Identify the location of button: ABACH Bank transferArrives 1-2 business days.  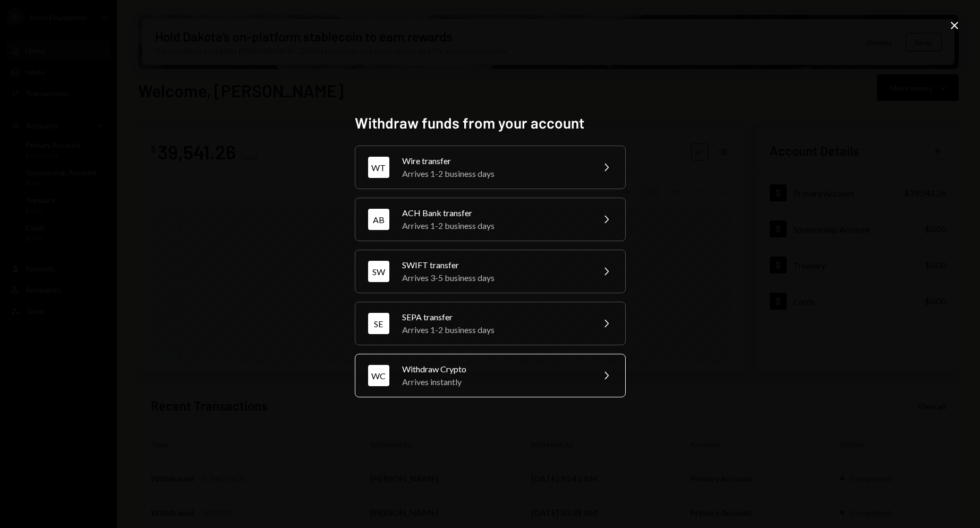
(490, 220).